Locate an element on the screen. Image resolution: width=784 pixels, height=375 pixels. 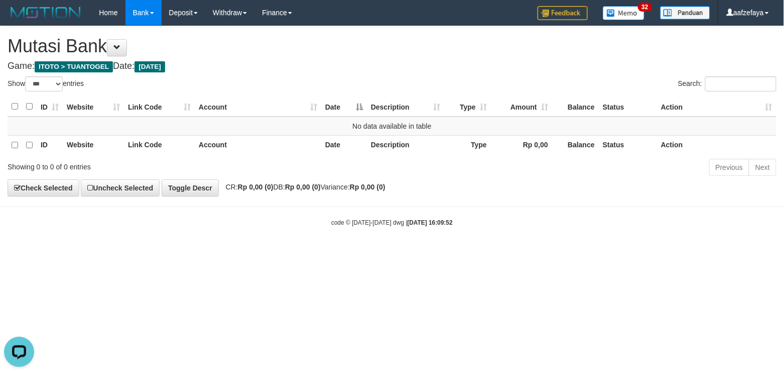
th: Description: activate to sort column ascending is located at coordinates (406, 106).